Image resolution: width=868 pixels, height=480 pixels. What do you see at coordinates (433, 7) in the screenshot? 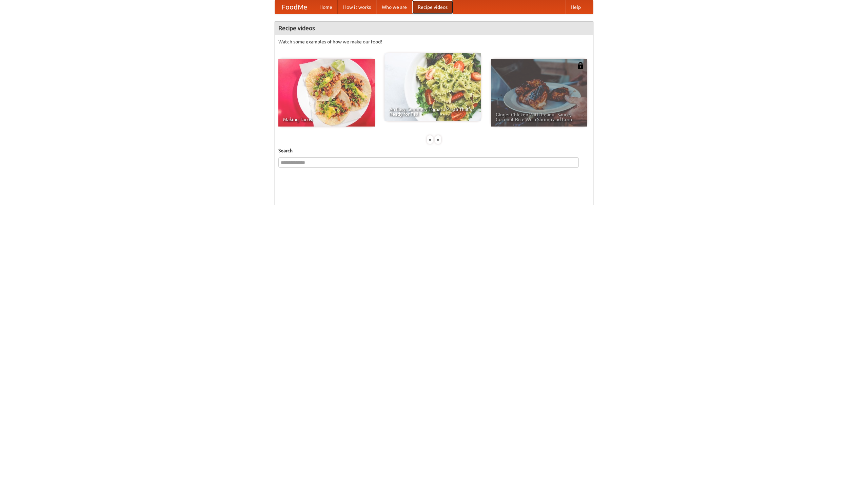
I see `a: Recipe videos` at bounding box center [433, 7].